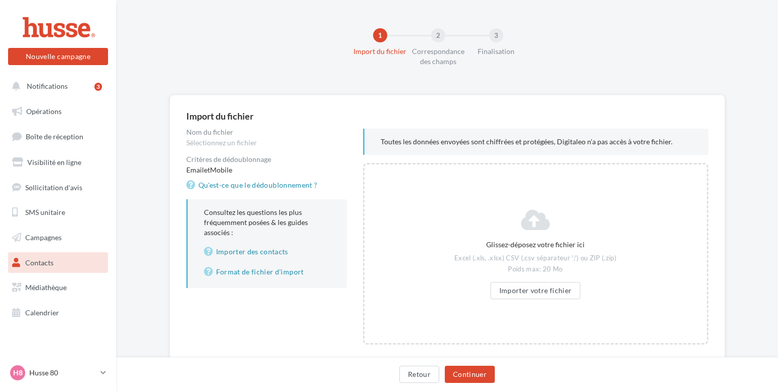 The image size is (778, 391). I want to click on a: Calendrier, so click(58, 313).